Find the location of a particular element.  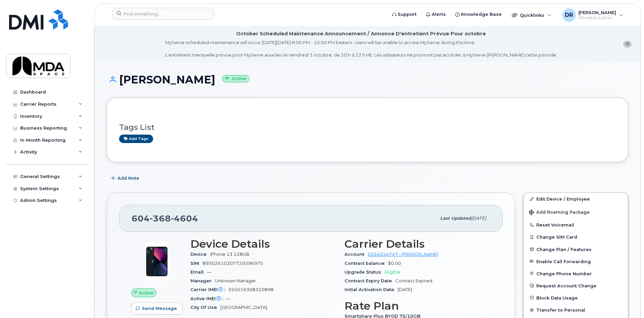

button: Add Roaming Package is located at coordinates (575, 211).